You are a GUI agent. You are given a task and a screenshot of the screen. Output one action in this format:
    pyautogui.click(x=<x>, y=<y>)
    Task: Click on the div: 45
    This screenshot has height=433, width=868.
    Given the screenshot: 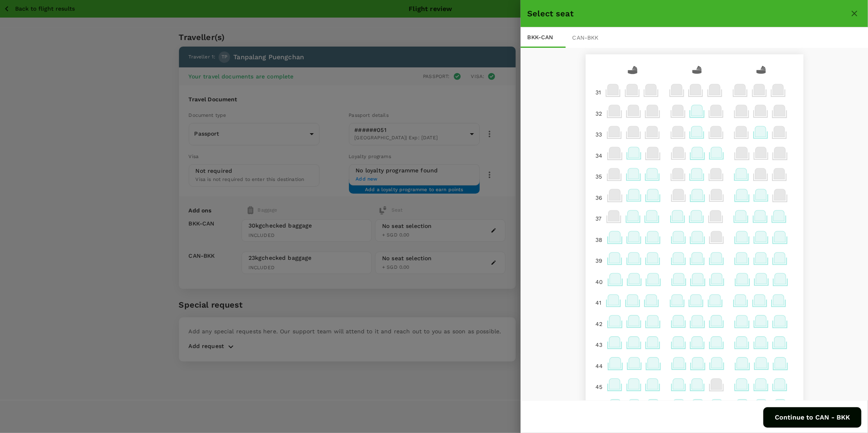 What is the action you would take?
    pyautogui.click(x=598, y=386)
    